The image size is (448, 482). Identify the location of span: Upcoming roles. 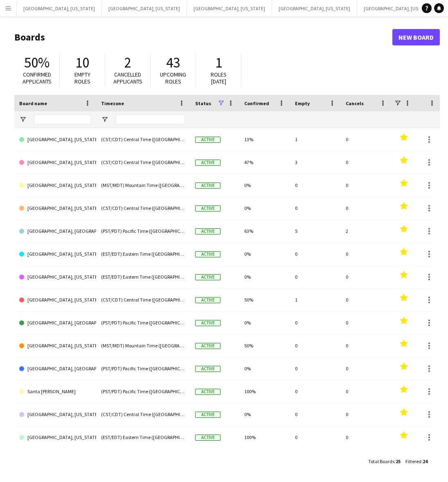
(173, 78).